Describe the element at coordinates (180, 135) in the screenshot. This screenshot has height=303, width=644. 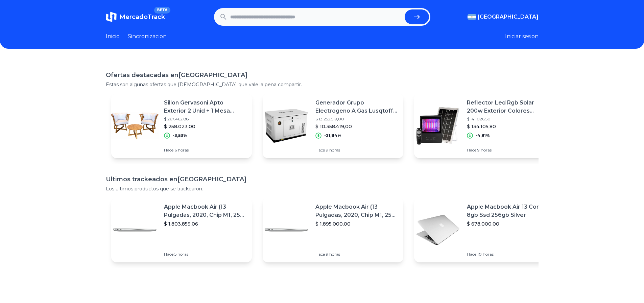
I see `p: -3,53%` at that location.